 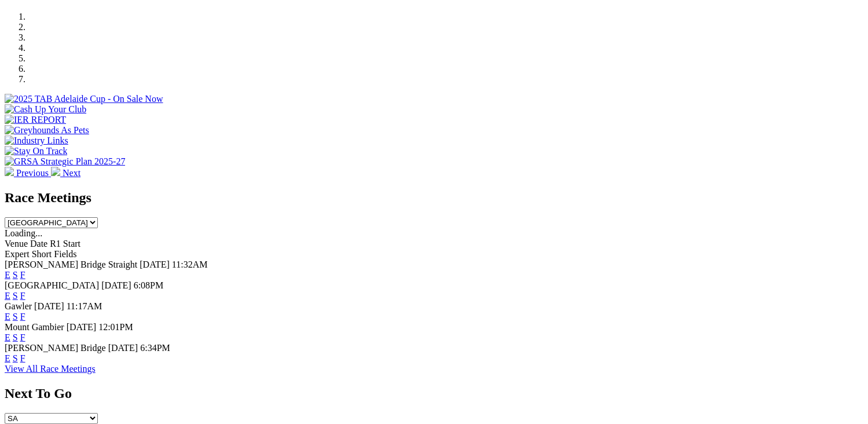 I want to click on img: Industry Links, so click(x=37, y=141).